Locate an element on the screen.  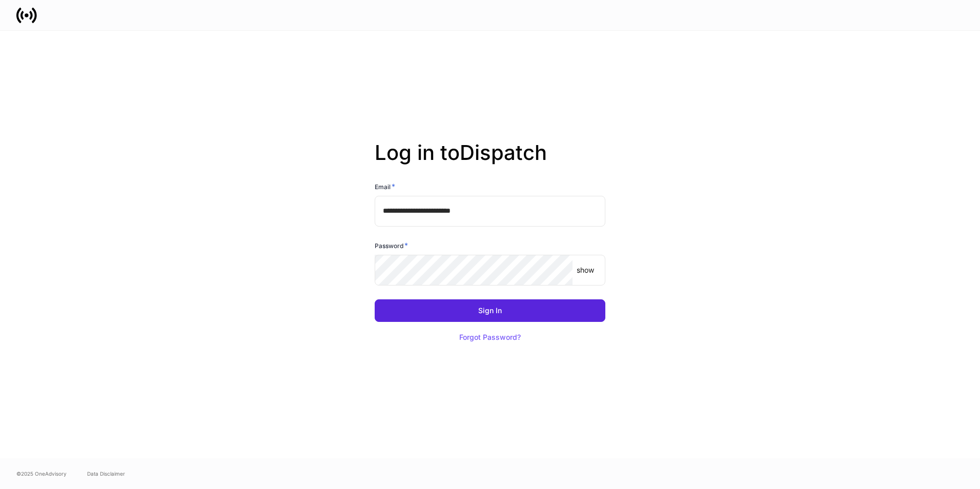
p: show is located at coordinates (585, 270).